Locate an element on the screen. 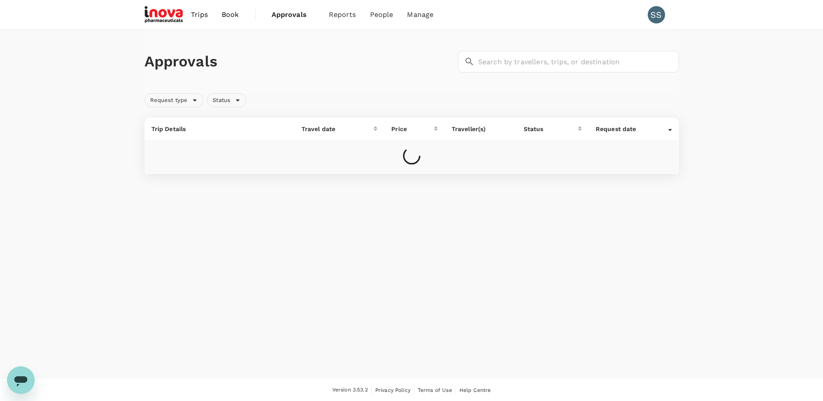 This screenshot has width=823, height=401. span: Version 3.53.2 is located at coordinates (350, 390).